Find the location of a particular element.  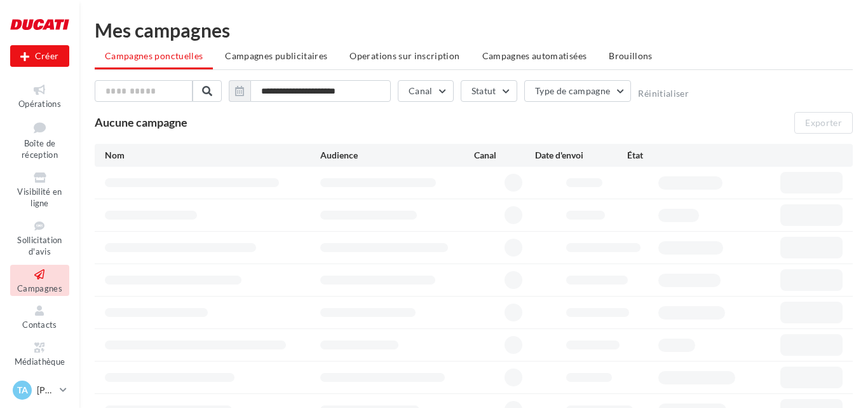

button: Type de campagne is located at coordinates (577, 91).